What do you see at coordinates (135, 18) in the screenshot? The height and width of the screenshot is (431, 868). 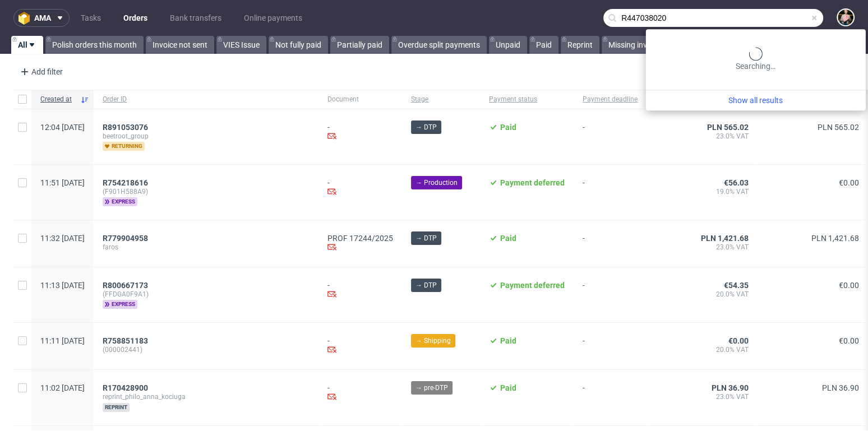 I see `a: Orders` at bounding box center [135, 18].